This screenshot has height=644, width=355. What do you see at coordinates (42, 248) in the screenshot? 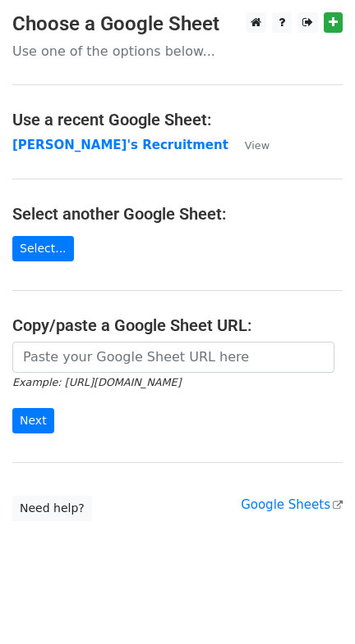
I see `a: Select...` at bounding box center [42, 248].